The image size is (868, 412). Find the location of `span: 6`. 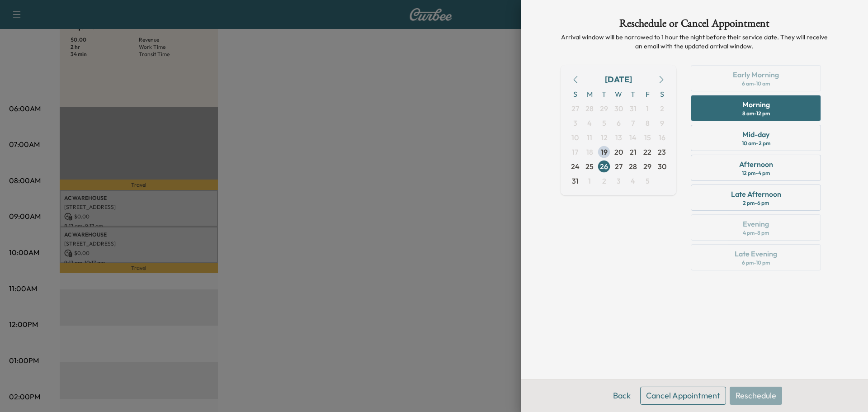

span: 6 is located at coordinates (618, 123).